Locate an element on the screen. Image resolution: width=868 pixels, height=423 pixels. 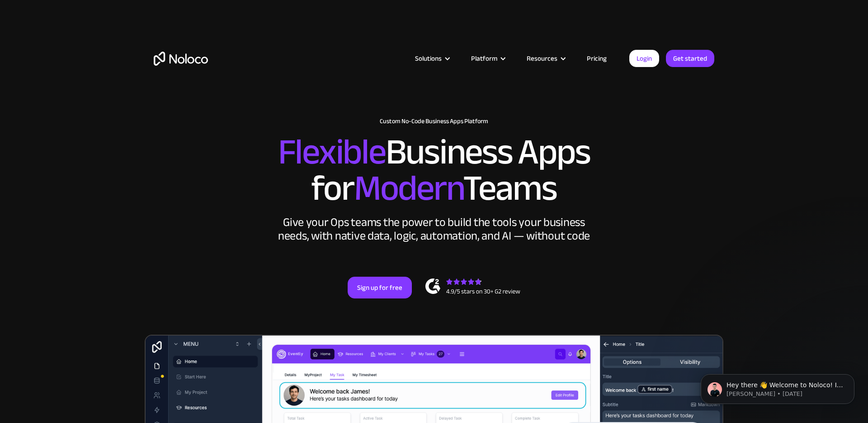
span: Modern is located at coordinates (409, 188).